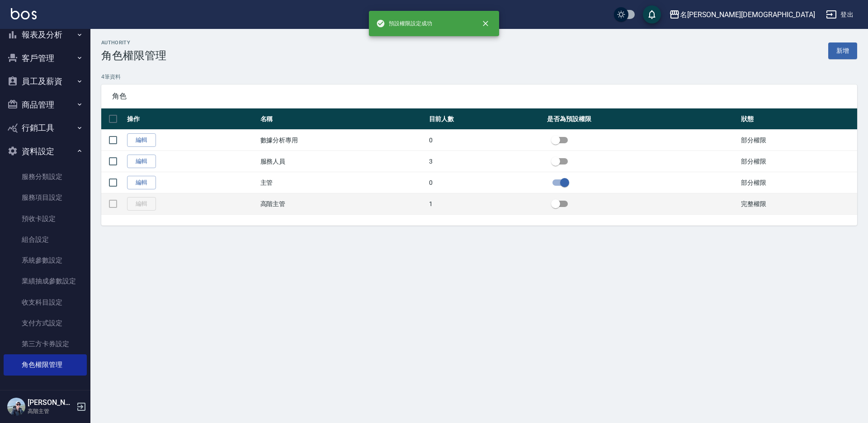 This screenshot has width=868, height=423. I want to click on td: 3, so click(486, 162).